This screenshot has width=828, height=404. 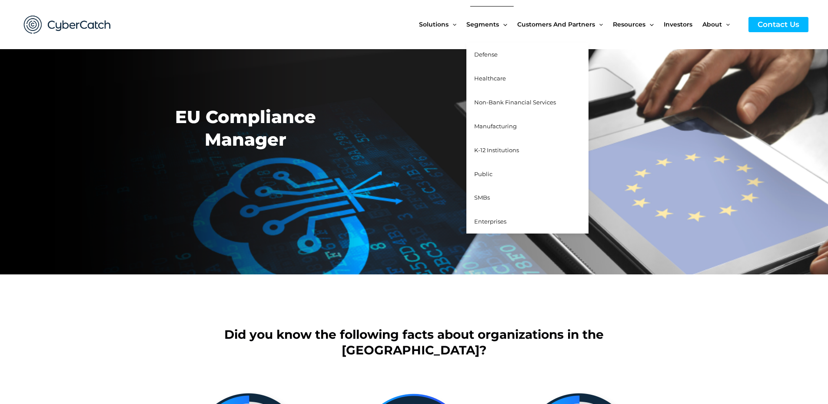 I want to click on span: Manufacturing, so click(x=496, y=126).